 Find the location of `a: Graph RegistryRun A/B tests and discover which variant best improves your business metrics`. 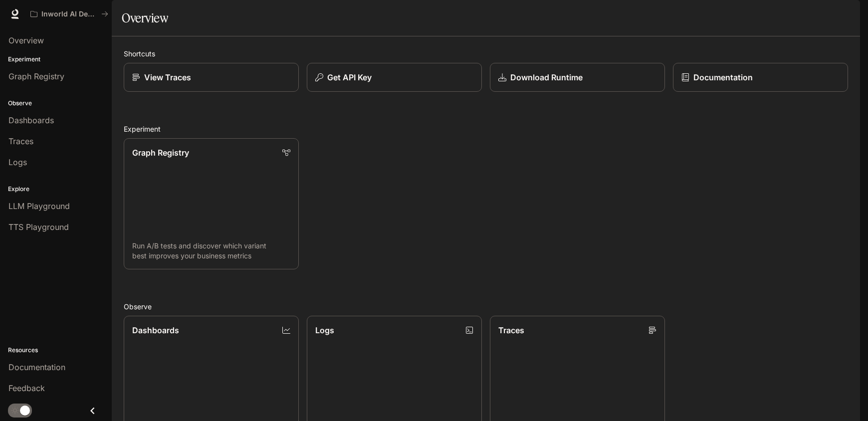

a: Graph RegistryRun A/B tests and discover which variant best improves your business metrics is located at coordinates (211, 204).